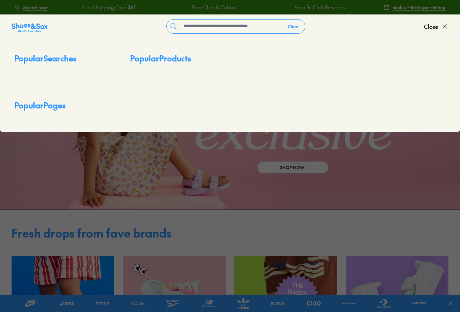 The image size is (460, 312). I want to click on button: Clear, so click(294, 26).